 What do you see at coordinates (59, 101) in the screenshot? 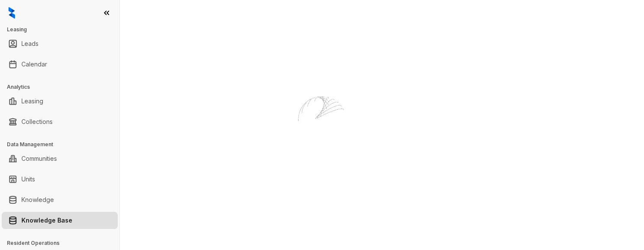
I see `li: Leasing` at bounding box center [59, 101].